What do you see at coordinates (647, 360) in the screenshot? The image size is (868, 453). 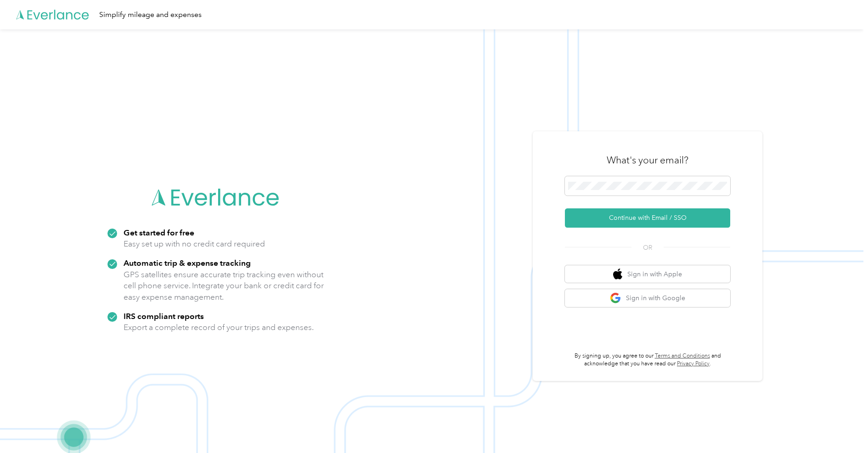 I see `p: By signing up, you agree to our and acknowledge that you have read our .` at bounding box center [647, 360].